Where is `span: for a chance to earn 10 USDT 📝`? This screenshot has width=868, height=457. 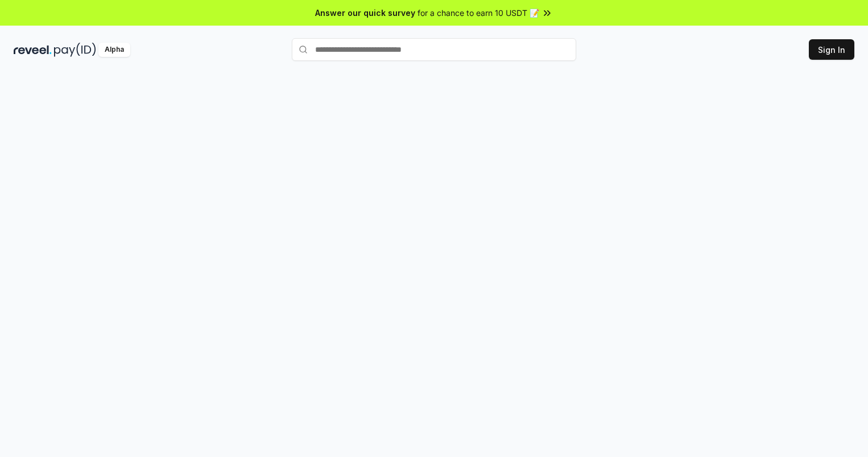 span: for a chance to earn 10 USDT 📝 is located at coordinates (478, 13).